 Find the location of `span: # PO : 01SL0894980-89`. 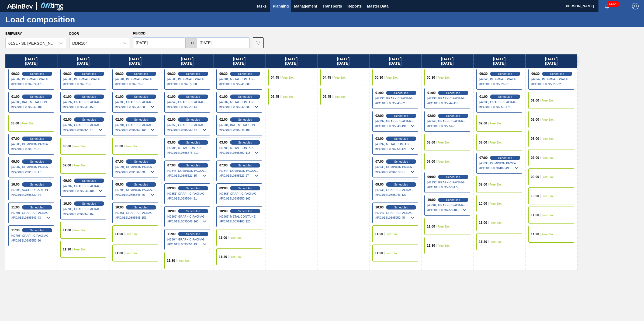

span: # PO : 01SL0894980-89 is located at coordinates (136, 172).